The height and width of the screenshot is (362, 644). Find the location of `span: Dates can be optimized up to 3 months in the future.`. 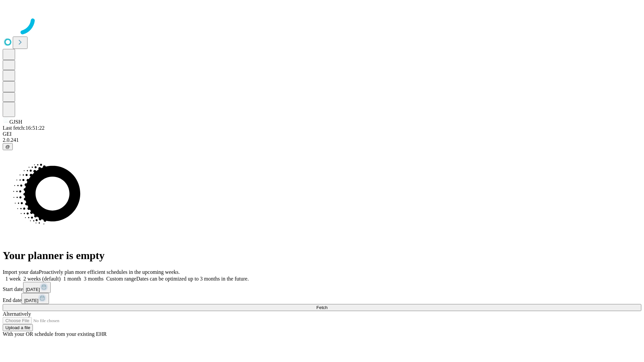

span: Dates can be optimized up to 3 months in the future. is located at coordinates (192, 278).